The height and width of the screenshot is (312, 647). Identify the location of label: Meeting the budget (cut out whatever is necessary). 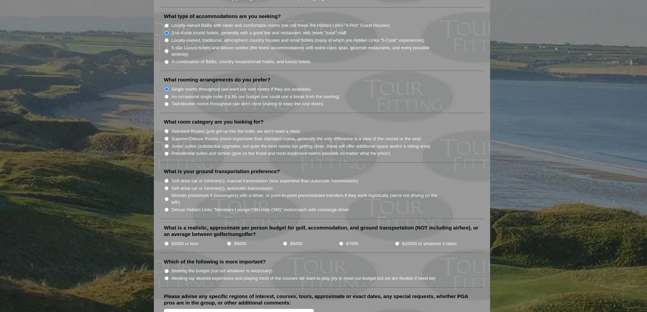
(222, 271).